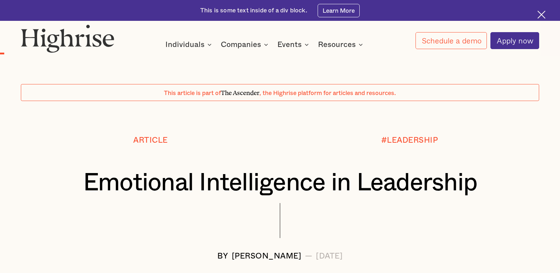 Image resolution: width=560 pixels, height=273 pixels. I want to click on span: The Ascender, so click(240, 92).